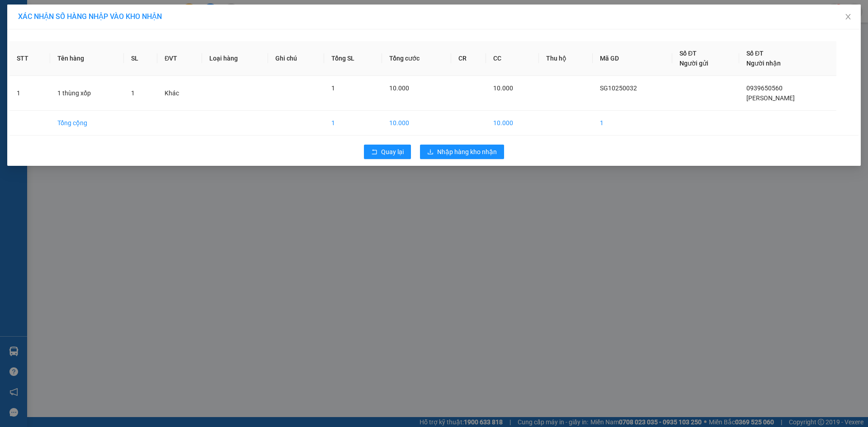 Image resolution: width=868 pixels, height=427 pixels. What do you see at coordinates (392, 152) in the screenshot?
I see `span: Quay lại` at bounding box center [392, 152].